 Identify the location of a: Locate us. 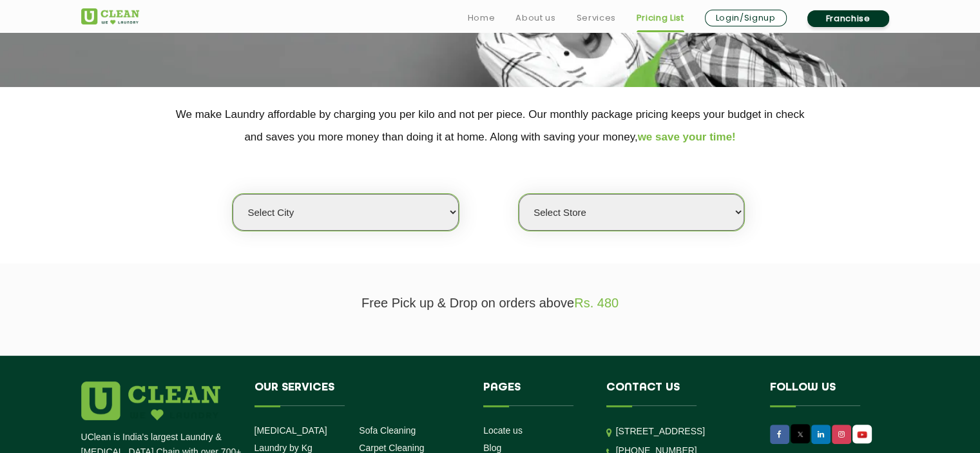
(503, 430).